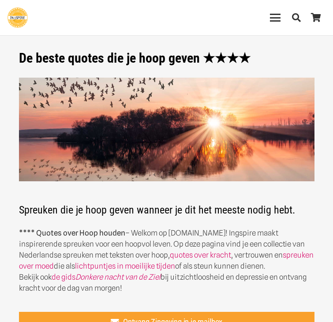 Image resolution: width=333 pixels, height=322 pixels. I want to click on h2: Spreuken die je hoop geven wanneer je dit het meeste nodig hebt., so click(167, 205).